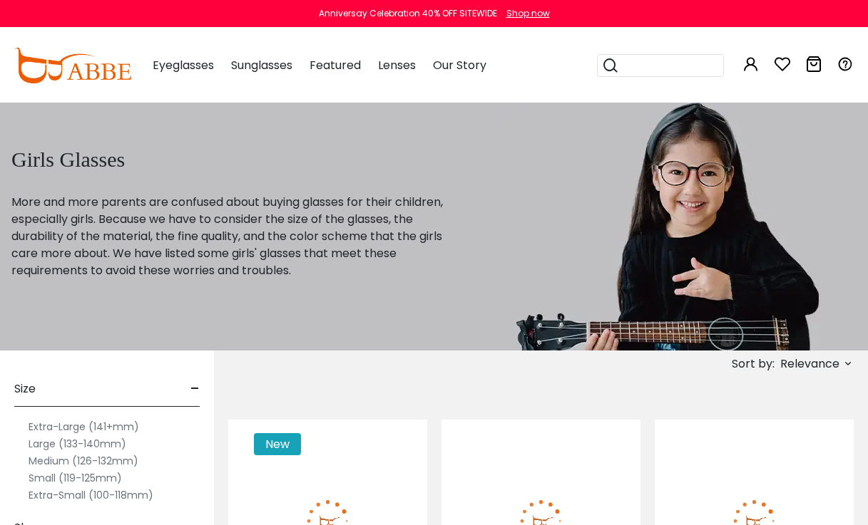 The height and width of the screenshot is (525, 868). I want to click on img: abbeglasses.com, so click(73, 66).